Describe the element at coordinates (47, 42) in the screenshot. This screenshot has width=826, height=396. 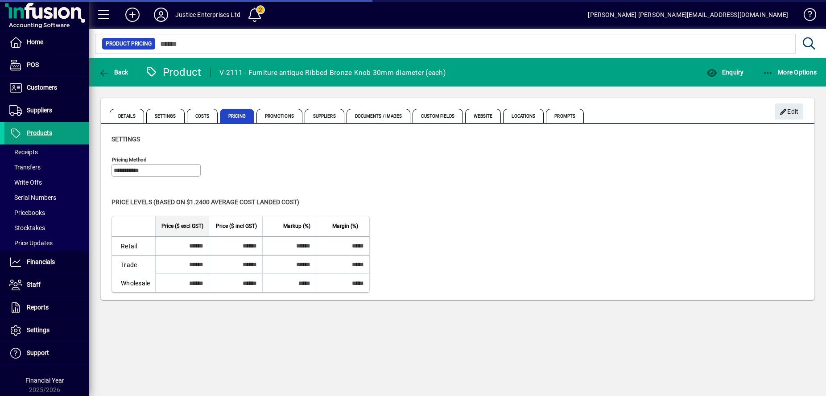
I see `a: Home` at that location.